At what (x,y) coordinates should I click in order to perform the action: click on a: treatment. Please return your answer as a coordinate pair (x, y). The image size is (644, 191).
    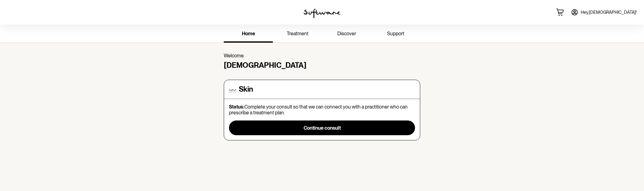
    Looking at the image, I should click on (298, 34).